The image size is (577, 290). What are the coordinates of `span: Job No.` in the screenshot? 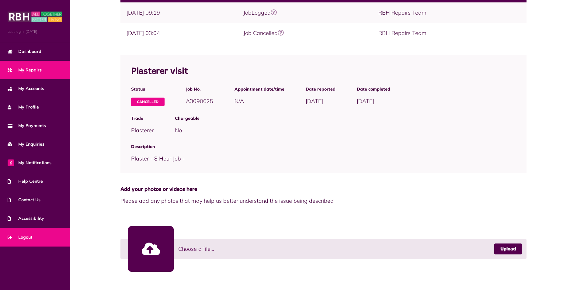 It's located at (199, 89).